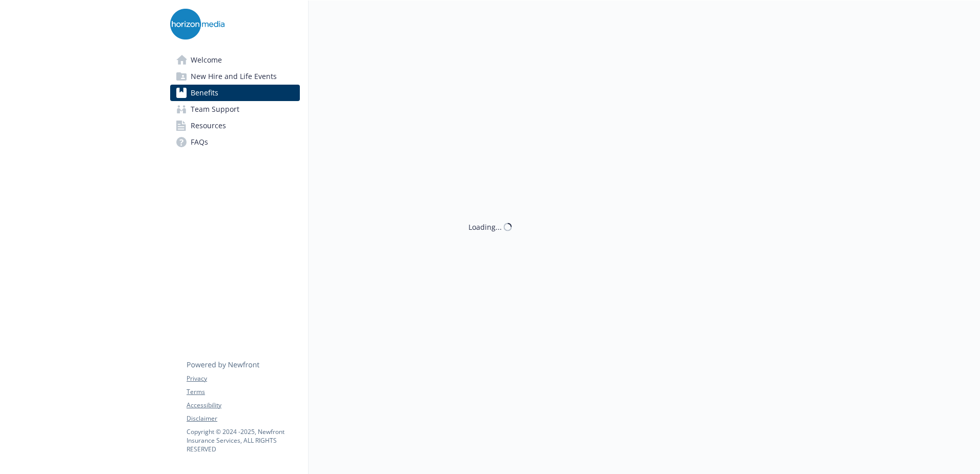  Describe the element at coordinates (235, 60) in the screenshot. I see `a: Welcome` at that location.